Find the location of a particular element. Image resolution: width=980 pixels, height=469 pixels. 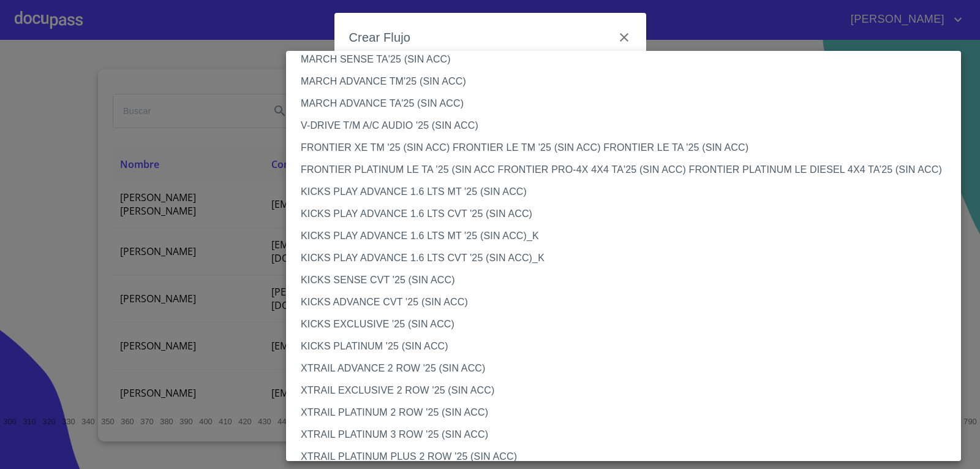

li: FRONTIER XE TM '25 (SIN ACC) FRONTIER LE TM '25 (SIN ACC) FRONTIER LE TA '25 (SIN ACC) is located at coordinates (628, 148).